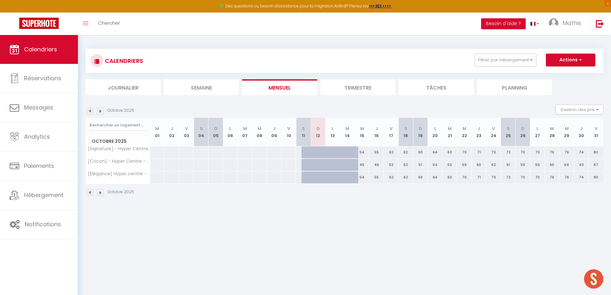 This screenshot has width=611, height=295. Describe the element at coordinates (38, 107) in the screenshot. I see `span: Messages` at that location.